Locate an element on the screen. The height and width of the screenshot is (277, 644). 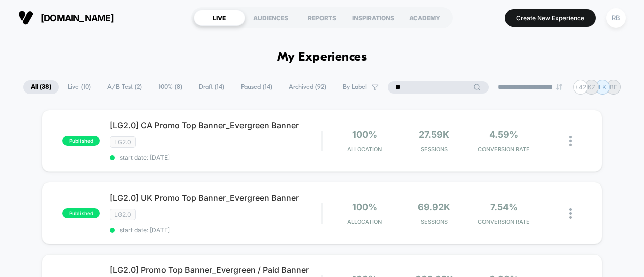
span: 69.92k is located at coordinates (434, 207).